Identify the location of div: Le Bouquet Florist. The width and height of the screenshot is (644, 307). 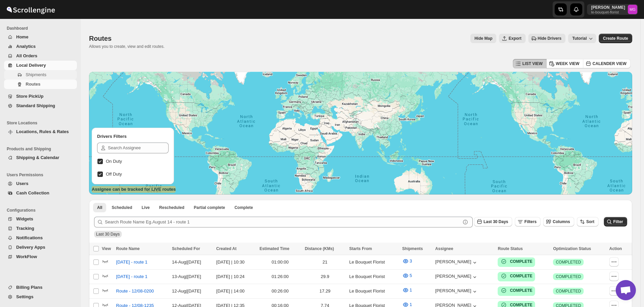
(374, 262).